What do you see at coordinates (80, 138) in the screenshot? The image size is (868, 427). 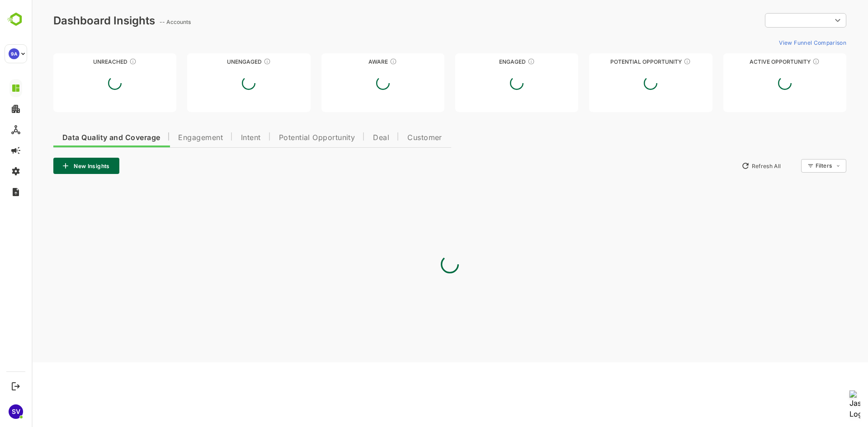 I see `span: Data Quality and Coverage` at bounding box center [80, 138].